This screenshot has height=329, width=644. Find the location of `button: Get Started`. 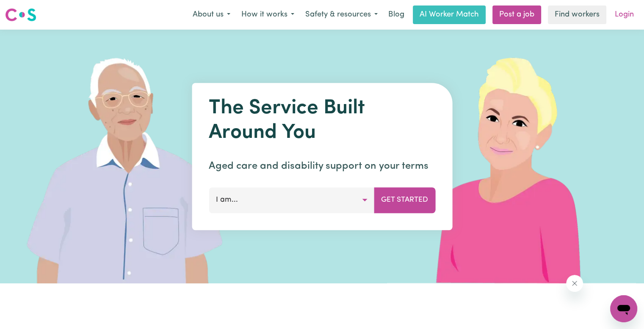

button: Get Started is located at coordinates (404, 200).